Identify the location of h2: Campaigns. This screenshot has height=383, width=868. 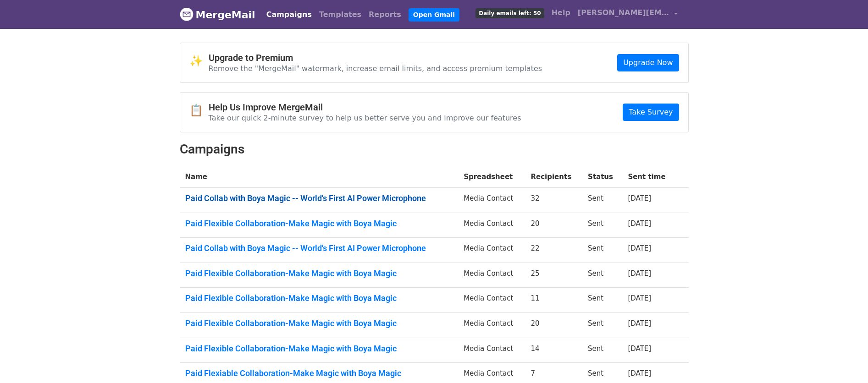
(435, 149).